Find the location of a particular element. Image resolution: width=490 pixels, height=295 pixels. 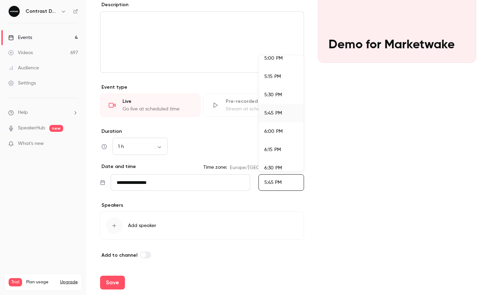

span: 5:45 PM is located at coordinates (273, 113).